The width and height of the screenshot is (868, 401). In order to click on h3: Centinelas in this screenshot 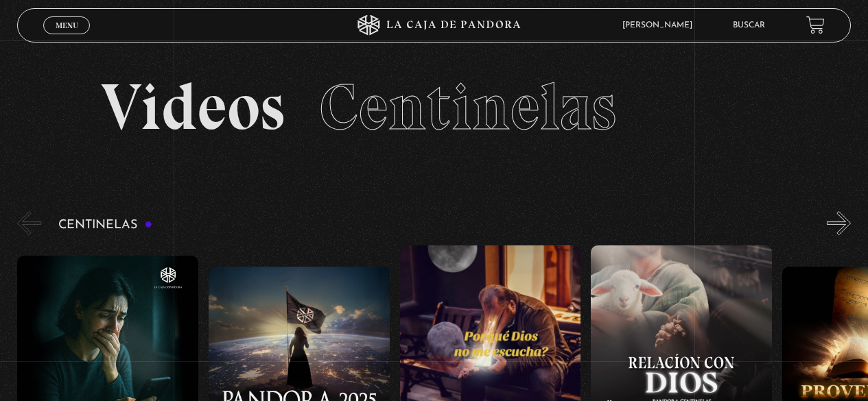, I will do `click(105, 225)`.